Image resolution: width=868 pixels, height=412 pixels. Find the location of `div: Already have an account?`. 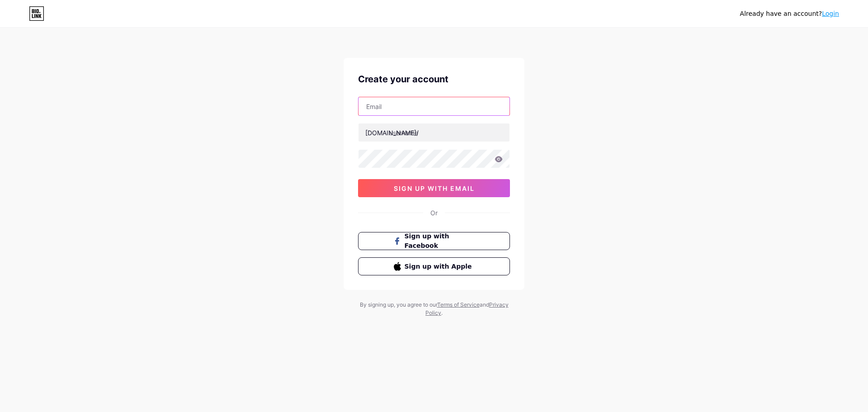

div: Already have an account? is located at coordinates (790, 13).